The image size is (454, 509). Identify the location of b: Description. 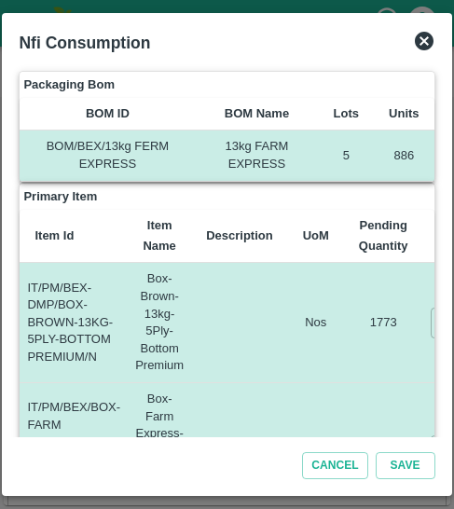
(240, 235).